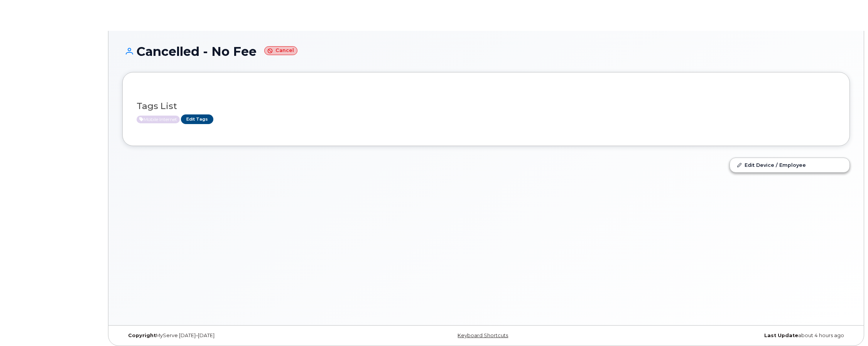  Describe the element at coordinates (158, 119) in the screenshot. I see `span: Active` at that location.